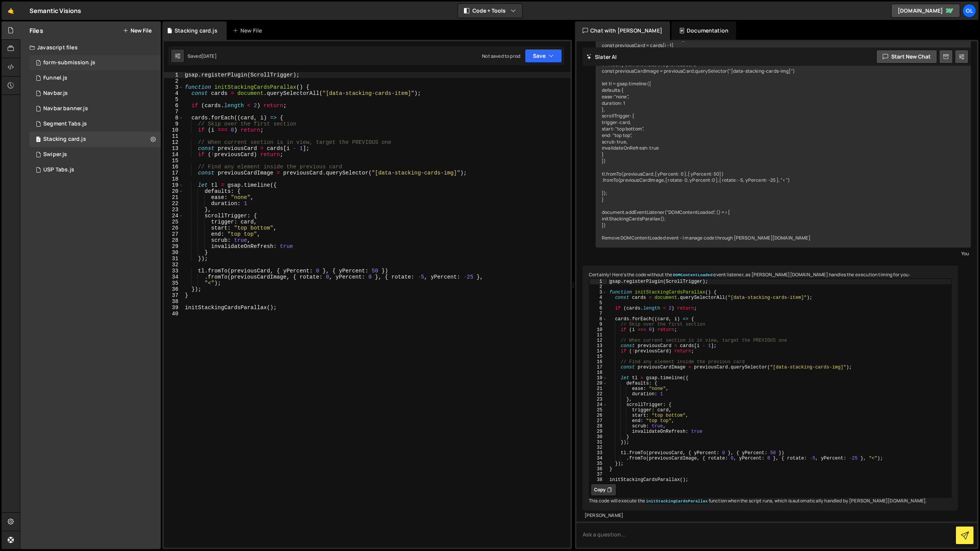  I want to click on div: New File, so click(249, 31).